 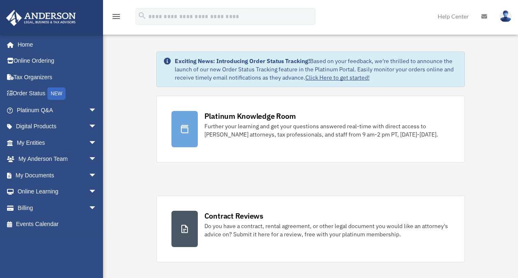 I want to click on div: Further your learning and get your questions answered real-time with direct access to [PERSON_NAM..., so click(x=327, y=130).